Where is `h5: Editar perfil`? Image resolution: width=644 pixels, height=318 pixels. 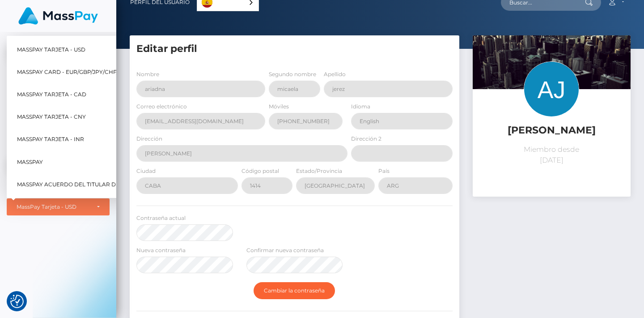
h5: Editar perfil is located at coordinates (294, 49).